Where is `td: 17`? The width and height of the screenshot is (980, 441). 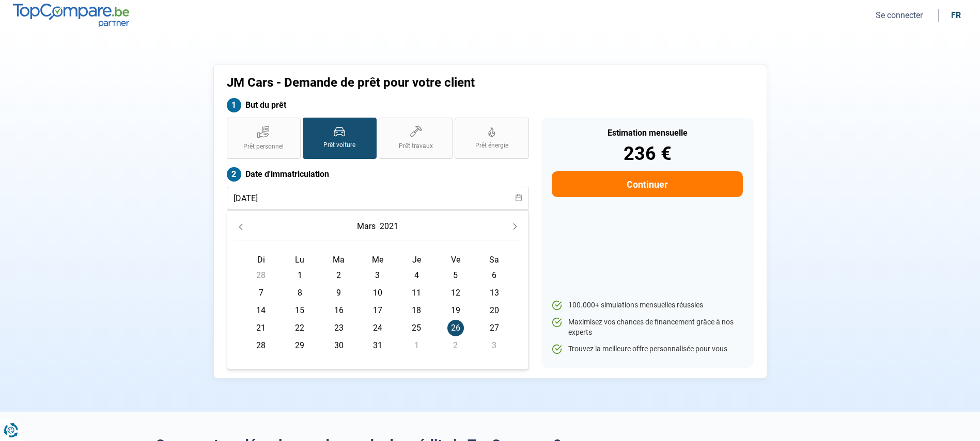
td: 17 is located at coordinates (378, 311).